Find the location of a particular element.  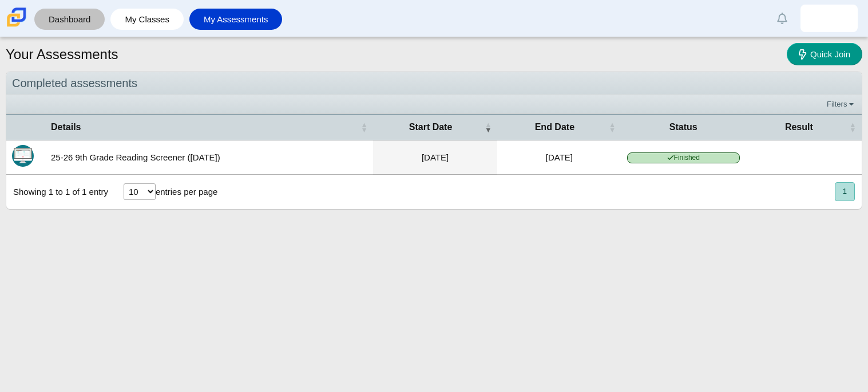

span: Result is located at coordinates (799, 127).